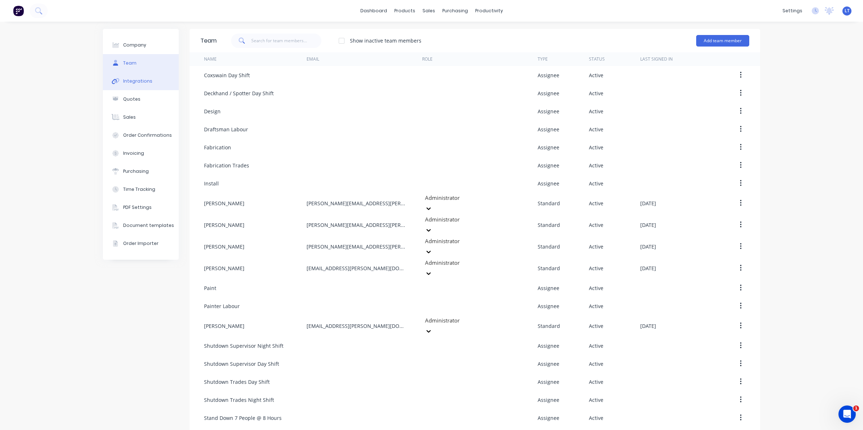 Image resolution: width=863 pixels, height=430 pixels. I want to click on button: Invoicing, so click(141, 153).